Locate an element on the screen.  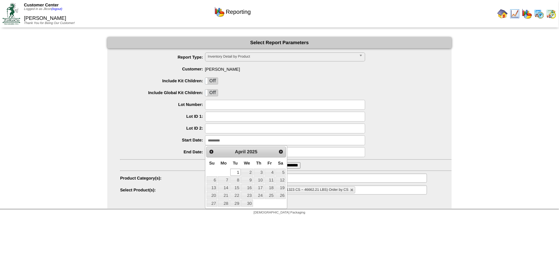
img: calendarinout.gif is located at coordinates (551, 14).